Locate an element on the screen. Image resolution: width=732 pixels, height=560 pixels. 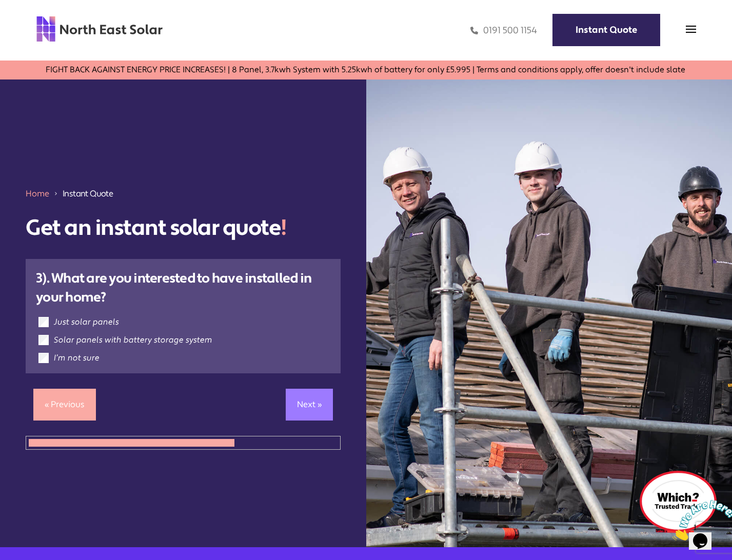
span: 1 is located at coordinates (6, 8).